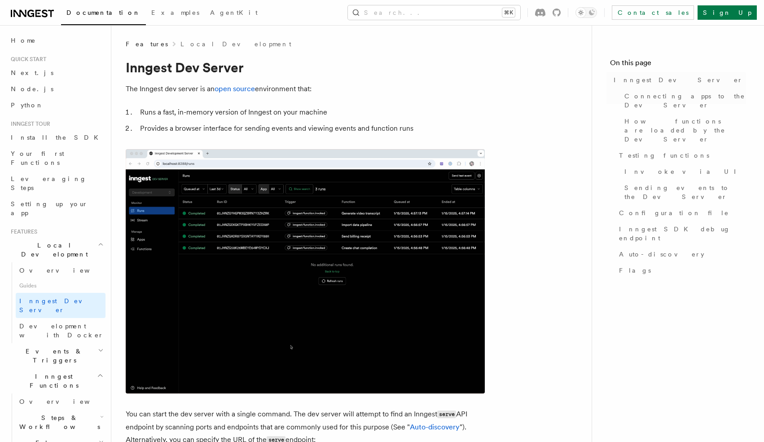  What do you see at coordinates (62, 330) in the screenshot?
I see `span: Development with Docker` at bounding box center [62, 330].